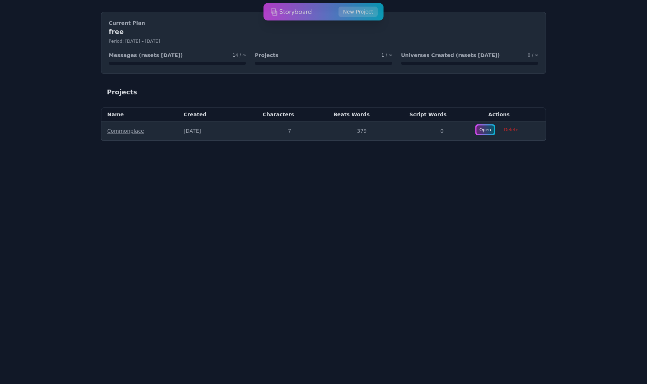 Image resolution: width=647 pixels, height=384 pixels. Describe the element at coordinates (511, 130) in the screenshot. I see `span: Delete` at that location.